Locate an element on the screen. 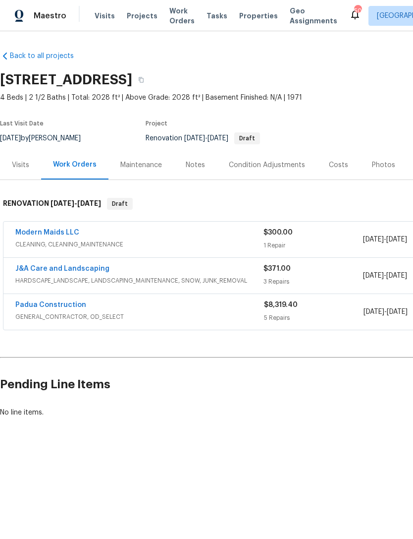 Image resolution: width=413 pixels, height=539 pixels. a: Padua Construction is located at coordinates (51, 305).